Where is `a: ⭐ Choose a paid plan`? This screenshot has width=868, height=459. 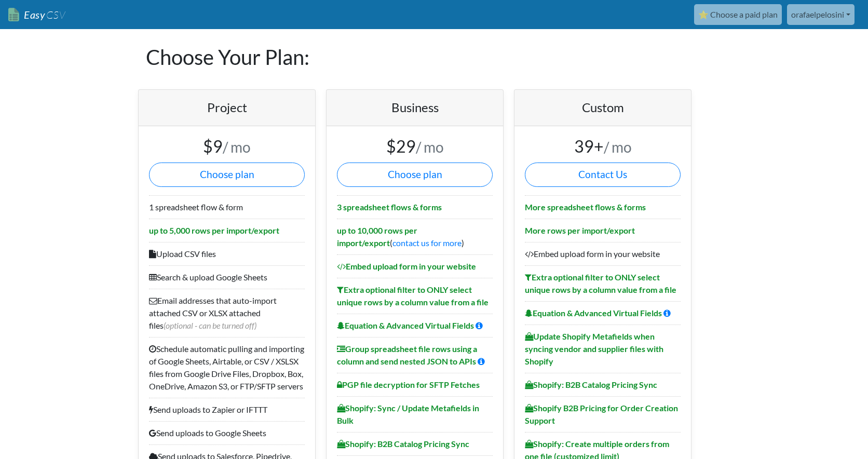 a: ⭐ Choose a paid plan is located at coordinates (738, 14).